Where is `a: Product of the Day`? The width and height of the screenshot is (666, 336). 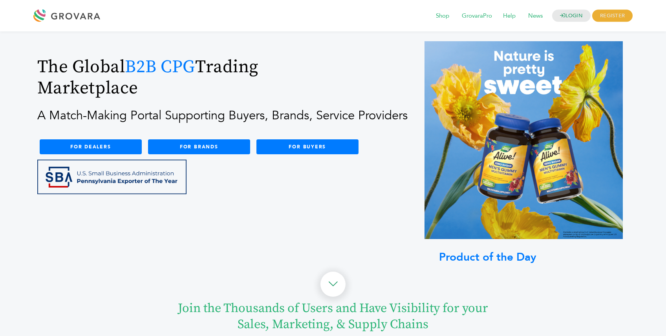
a: Product of the Day is located at coordinates (487, 257).